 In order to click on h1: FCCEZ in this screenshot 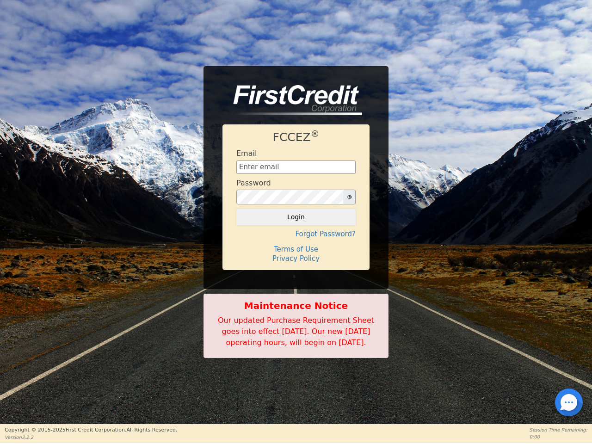, I will do `click(296, 137)`.